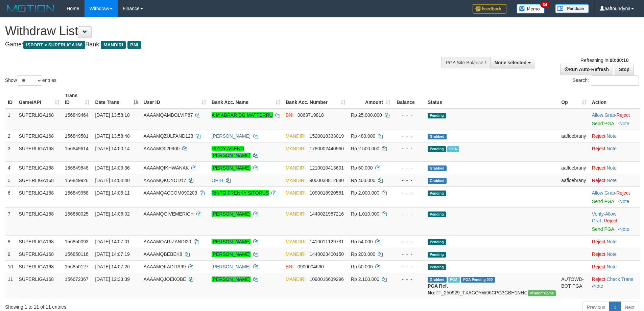 This screenshot has width=644, height=311. What do you see at coordinates (10, 180) in the screenshot?
I see `td: 5` at bounding box center [10, 180].